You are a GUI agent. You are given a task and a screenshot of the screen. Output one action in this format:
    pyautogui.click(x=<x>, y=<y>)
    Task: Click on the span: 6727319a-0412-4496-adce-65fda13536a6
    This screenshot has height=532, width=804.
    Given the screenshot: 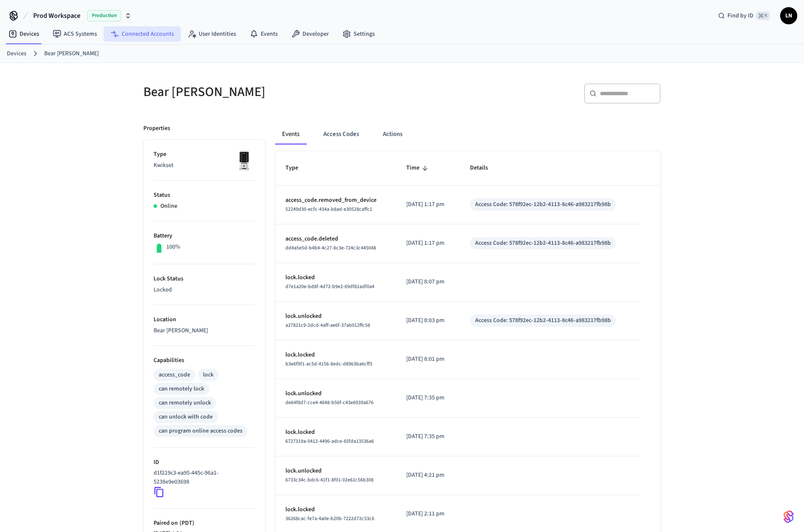 What is the action you would take?
    pyautogui.click(x=330, y=441)
    